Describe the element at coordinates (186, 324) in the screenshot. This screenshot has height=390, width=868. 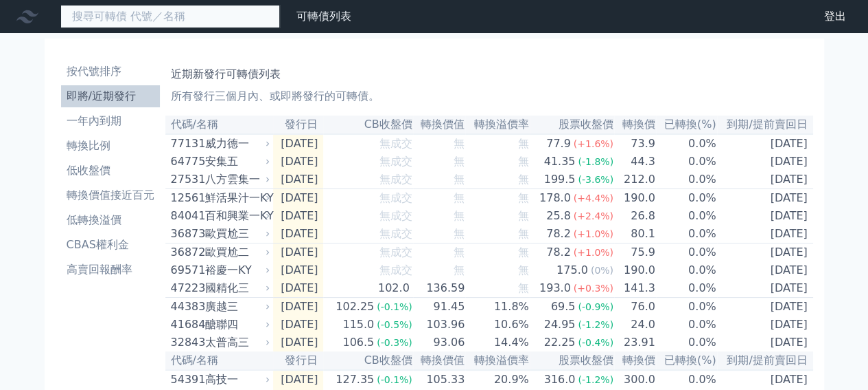
I see `div: 41684` at that location.